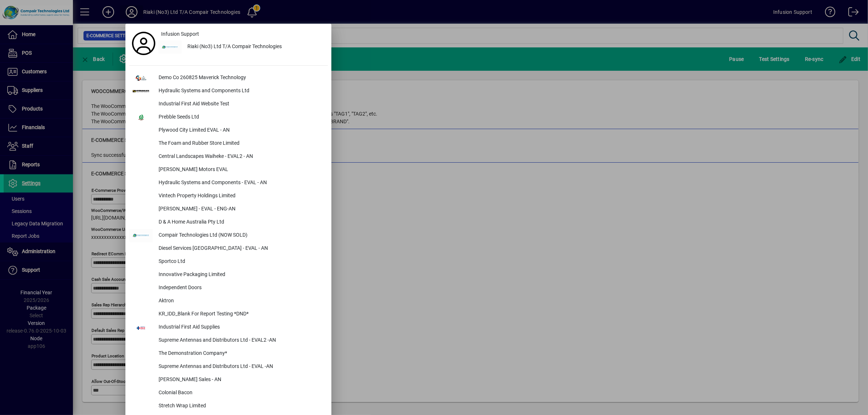 This screenshot has width=868, height=415. Describe the element at coordinates (228, 366) in the screenshot. I see `button: Supreme Antennas and Distributors Ltd - EVAL -AN` at that location.